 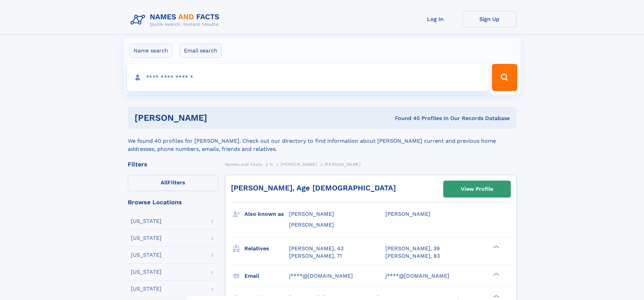 I want to click on div: Filters, so click(x=173, y=165).